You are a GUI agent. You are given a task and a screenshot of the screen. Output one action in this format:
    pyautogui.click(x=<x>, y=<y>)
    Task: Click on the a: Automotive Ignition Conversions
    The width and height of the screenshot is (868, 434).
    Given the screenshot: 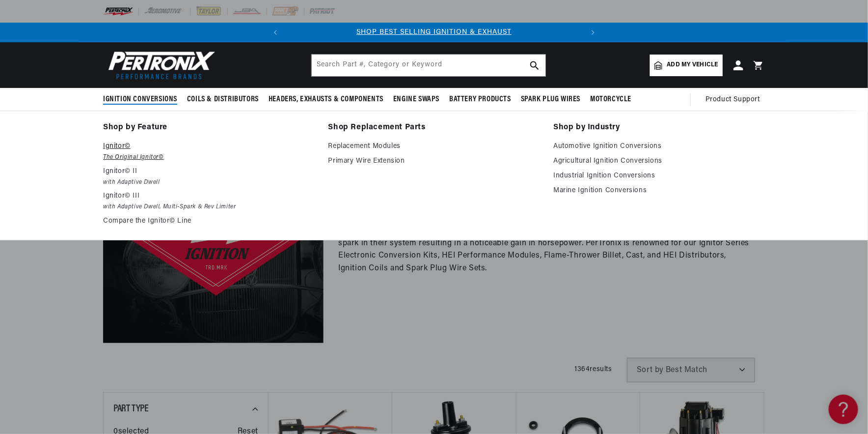 What is the action you would take?
    pyautogui.click(x=659, y=146)
    